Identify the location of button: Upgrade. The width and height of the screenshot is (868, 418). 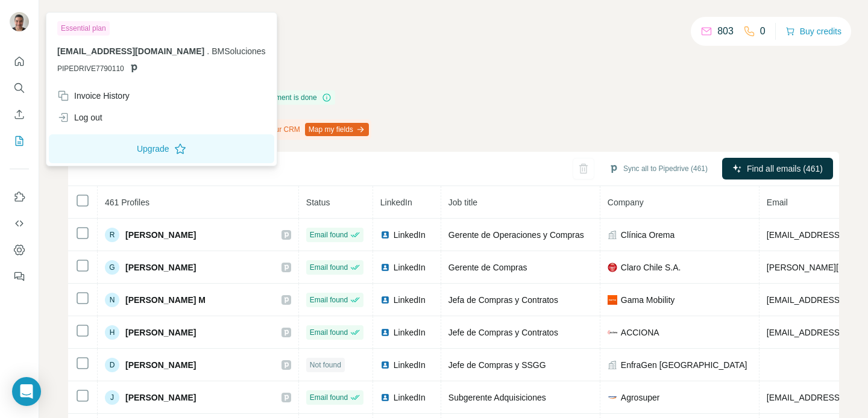
(162, 149).